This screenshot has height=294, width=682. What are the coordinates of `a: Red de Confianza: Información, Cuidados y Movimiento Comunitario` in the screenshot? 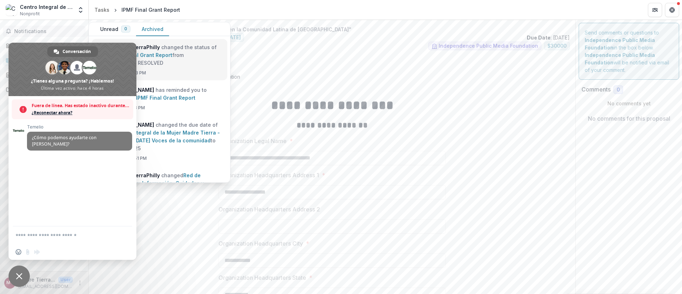 It's located at (158, 183).